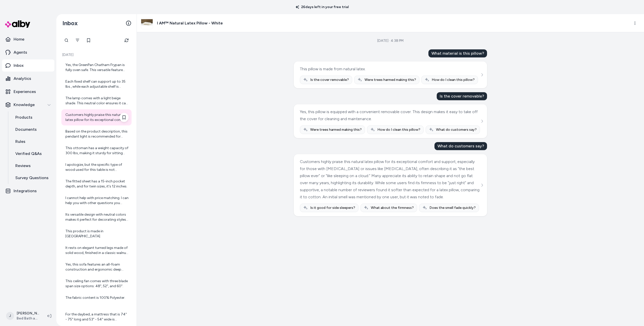 This screenshot has height=326, width=644. What do you see at coordinates (32, 154) in the screenshot?
I see `a: Verified Q&As` at bounding box center [32, 154].